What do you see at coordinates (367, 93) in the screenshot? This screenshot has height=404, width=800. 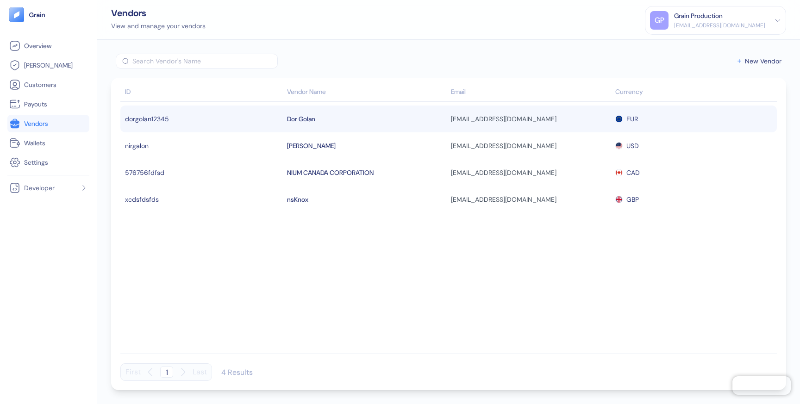 I see `th: Vendor Name` at bounding box center [367, 93].